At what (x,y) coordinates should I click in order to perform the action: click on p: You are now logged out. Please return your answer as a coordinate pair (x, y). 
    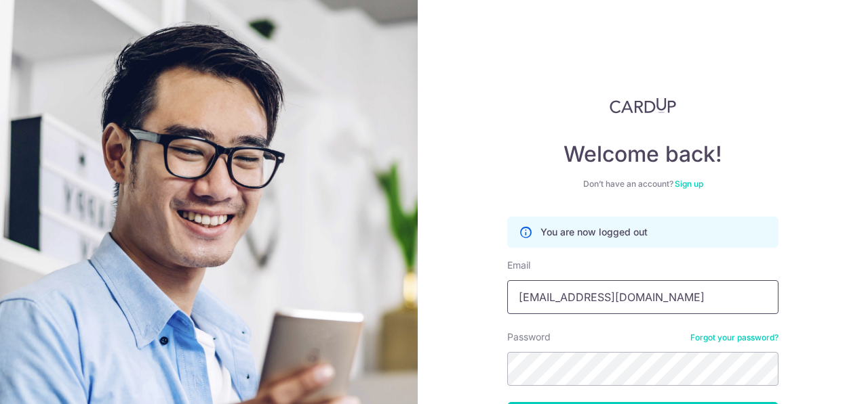
    Looking at the image, I should click on (594, 232).